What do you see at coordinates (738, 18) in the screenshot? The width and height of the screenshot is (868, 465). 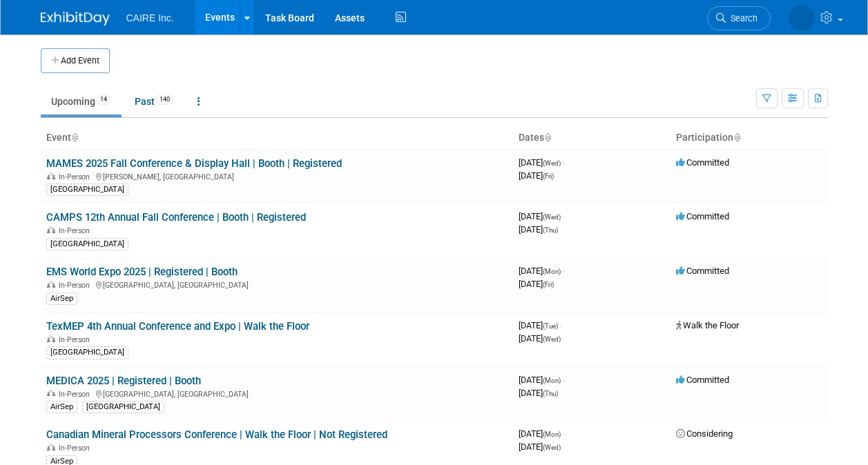 I see `a: Search` at bounding box center [738, 18].